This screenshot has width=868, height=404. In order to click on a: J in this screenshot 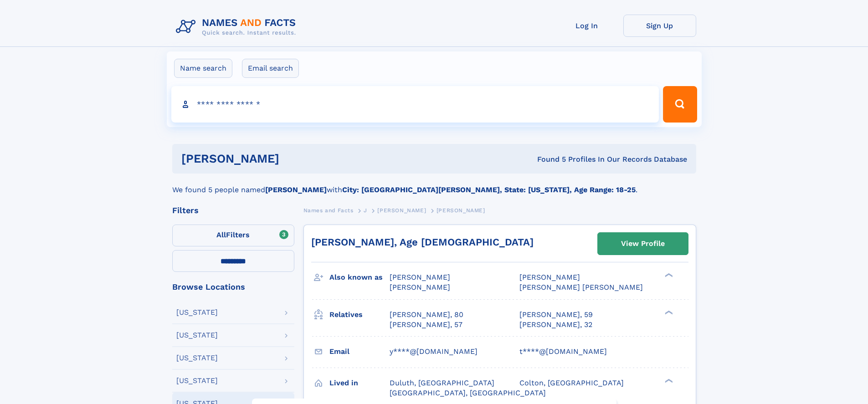, I will do `click(366, 210)`.